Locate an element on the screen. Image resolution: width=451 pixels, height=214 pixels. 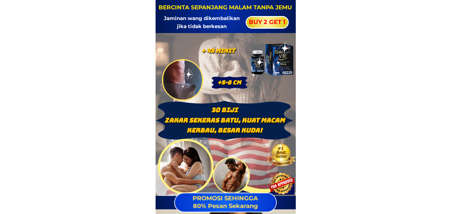
h3: BERCINTA SEPANJANG MALAM TANPA JEMU is located at coordinates (225, 7).